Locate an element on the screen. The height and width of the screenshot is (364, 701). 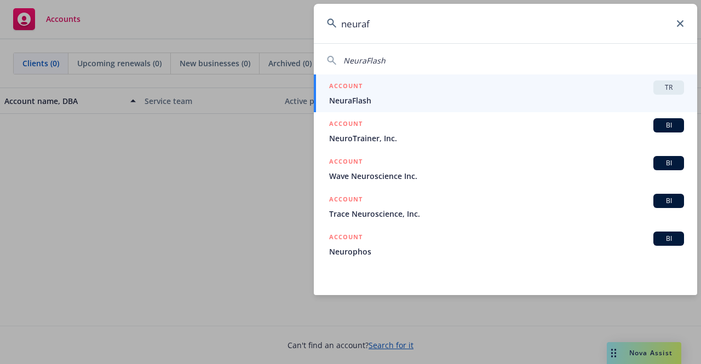
span: Trace Neuroscience, Inc. is located at coordinates (506, 213).